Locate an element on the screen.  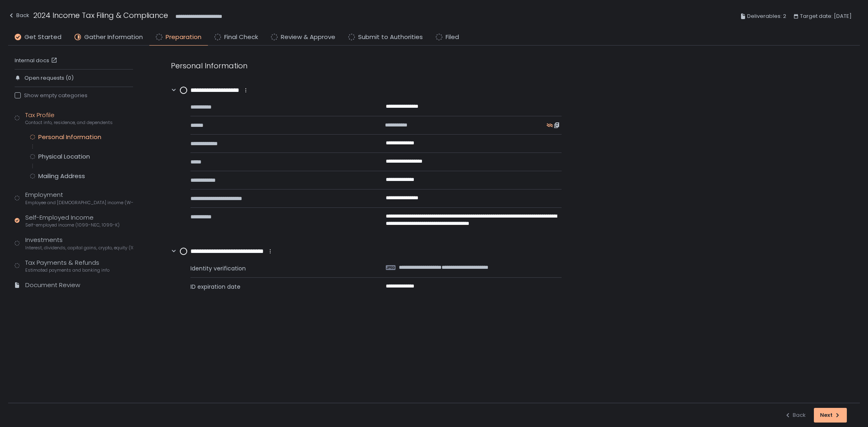
span: Self-employed income (1099-NEC, 1099-K) is located at coordinates (73, 225).